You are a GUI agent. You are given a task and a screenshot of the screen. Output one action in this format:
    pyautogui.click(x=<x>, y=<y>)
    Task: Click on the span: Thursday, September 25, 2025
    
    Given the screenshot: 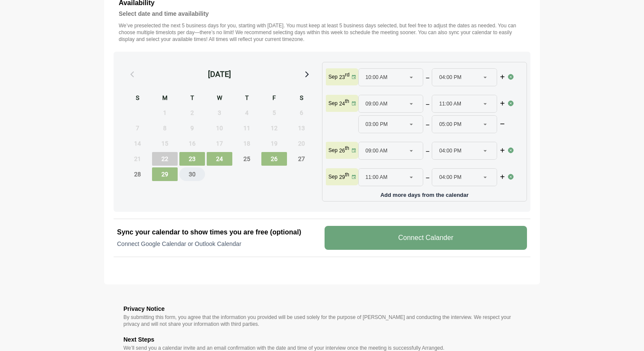 What is the action you would take?
    pyautogui.click(x=247, y=159)
    